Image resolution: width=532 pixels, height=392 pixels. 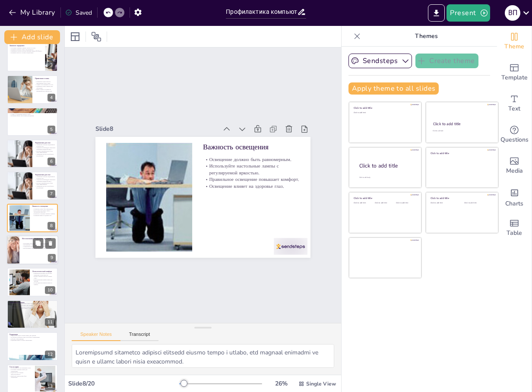 I want to click on div: Change the overall theme, so click(x=515, y=41).